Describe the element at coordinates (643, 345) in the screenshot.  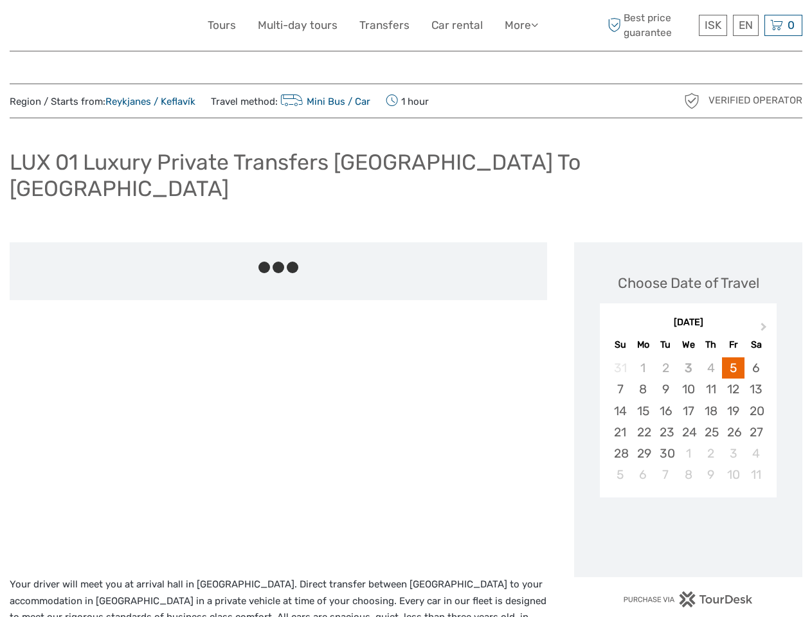
I see `div: Mo` at that location.